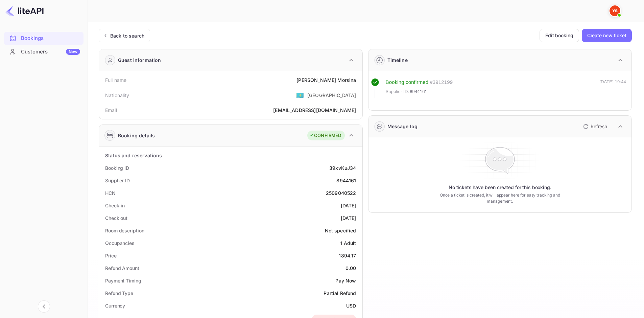  What do you see at coordinates (139, 60) in the screenshot?
I see `div: Guest information` at bounding box center [139, 60].